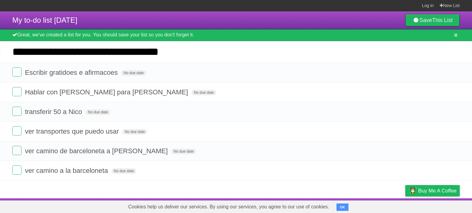  What do you see at coordinates (356, 206) in the screenshot?
I see `a: Developers` at bounding box center [356, 206].